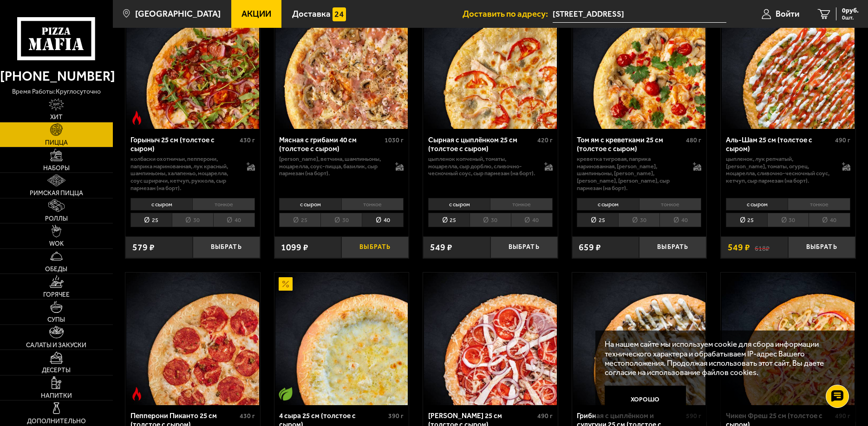 This screenshot has height=426, width=868. What do you see at coordinates (639, 339) in the screenshot?
I see `a: Грибная с цыплёнком и сулугуни 25 см (толстое с сыром)` at bounding box center [639, 339].